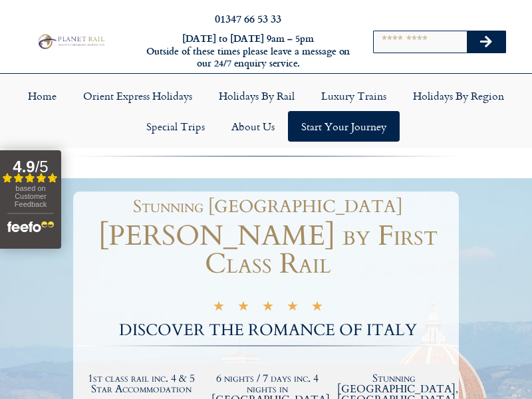 The width and height of the screenshot is (532, 399). What do you see at coordinates (138, 96) in the screenshot?
I see `a: Orient Express Holidays` at bounding box center [138, 96].